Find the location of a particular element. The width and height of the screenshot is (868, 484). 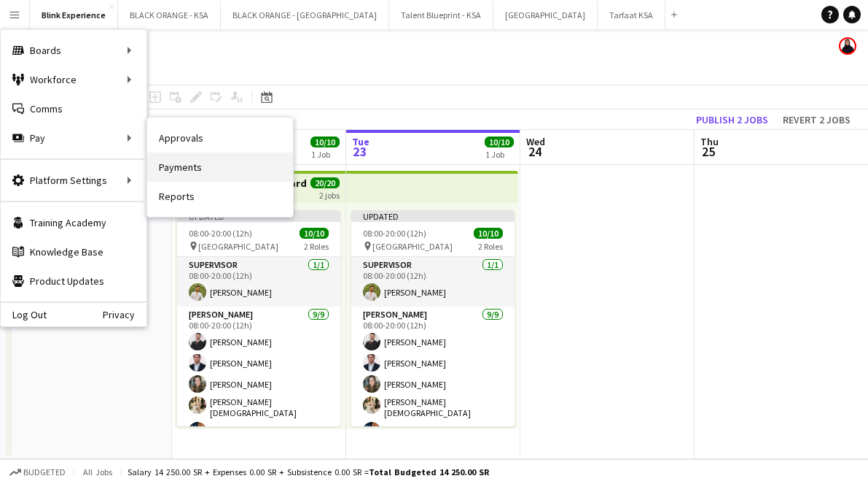

div: Boards is located at coordinates (73, 51).